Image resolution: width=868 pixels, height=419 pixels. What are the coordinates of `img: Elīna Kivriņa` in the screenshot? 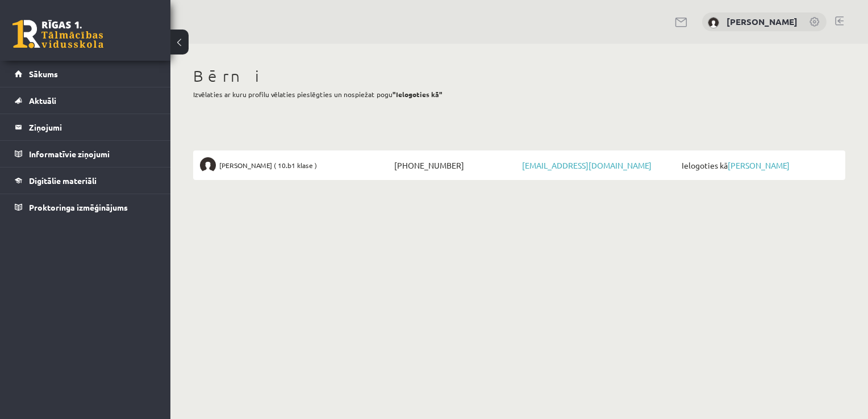 It's located at (208, 166).